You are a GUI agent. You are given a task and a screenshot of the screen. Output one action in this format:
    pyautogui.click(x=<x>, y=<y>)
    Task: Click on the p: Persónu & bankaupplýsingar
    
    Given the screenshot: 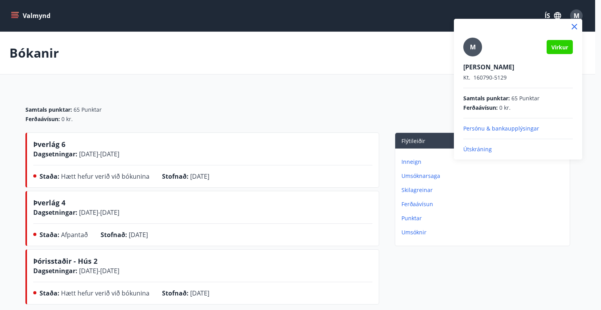 What is the action you would take?
    pyautogui.click(x=518, y=128)
    